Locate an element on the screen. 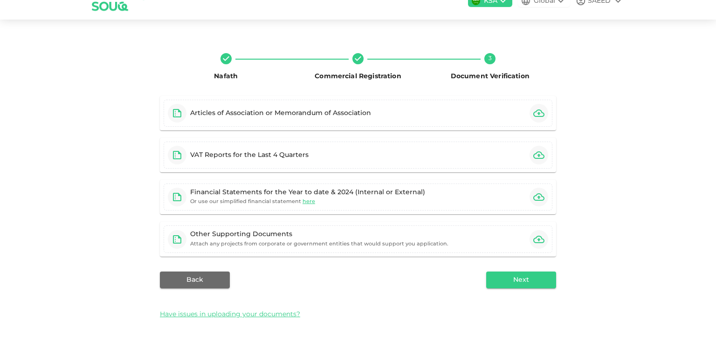  button: Back is located at coordinates (195, 280).